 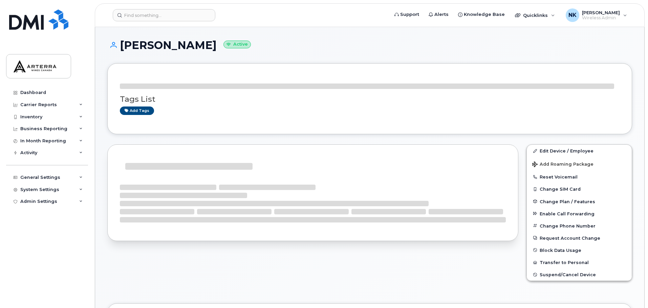 I want to click on span: Change Plan / Features, so click(x=567, y=201).